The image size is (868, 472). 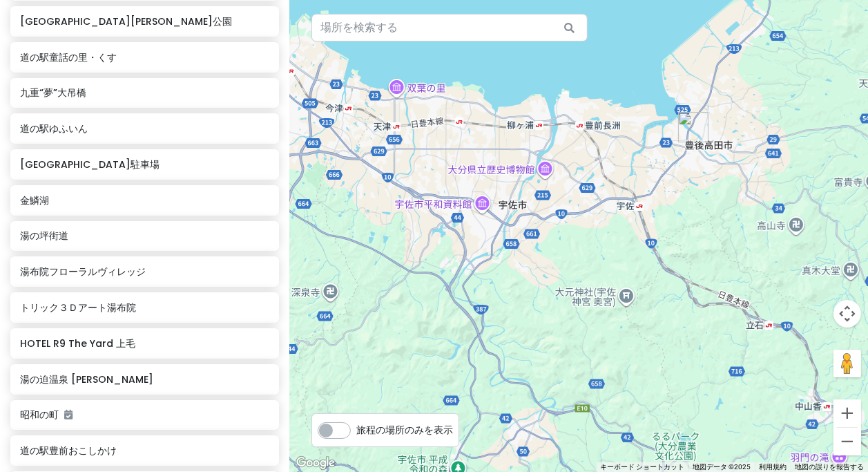 I want to click on button: ズームアウト, so click(x=848, y=442).